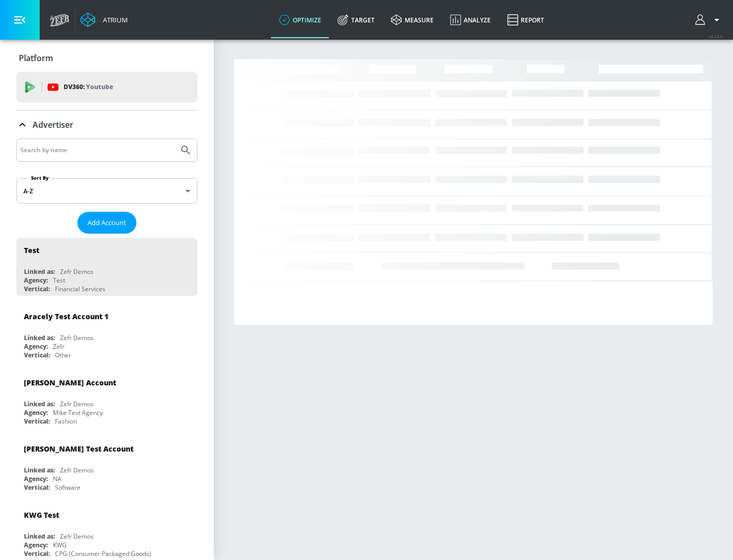 The width and height of the screenshot is (733, 560). What do you see at coordinates (65, 420) in the screenshot?
I see `div: Fashion` at bounding box center [65, 420].